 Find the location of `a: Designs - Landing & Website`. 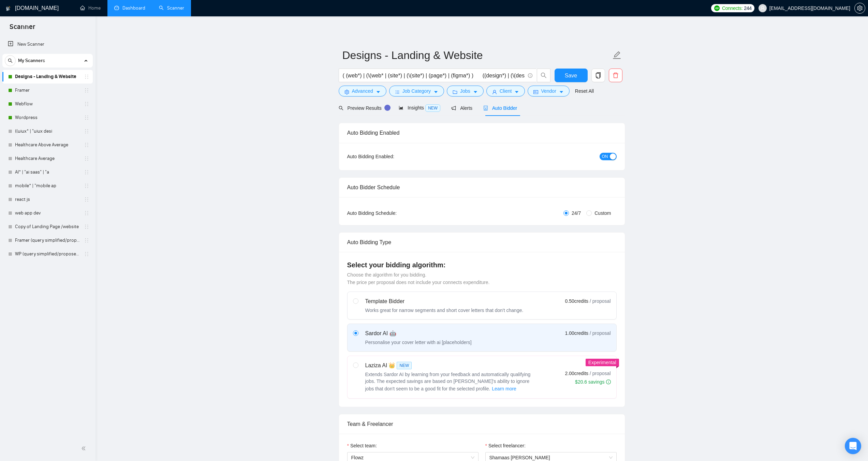

a: Designs - Landing & Website is located at coordinates (48, 76).